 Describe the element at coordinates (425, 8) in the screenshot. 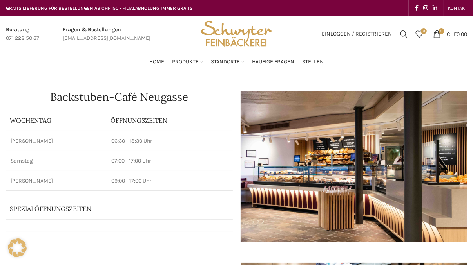

I see `a: Instagram social link` at that location.